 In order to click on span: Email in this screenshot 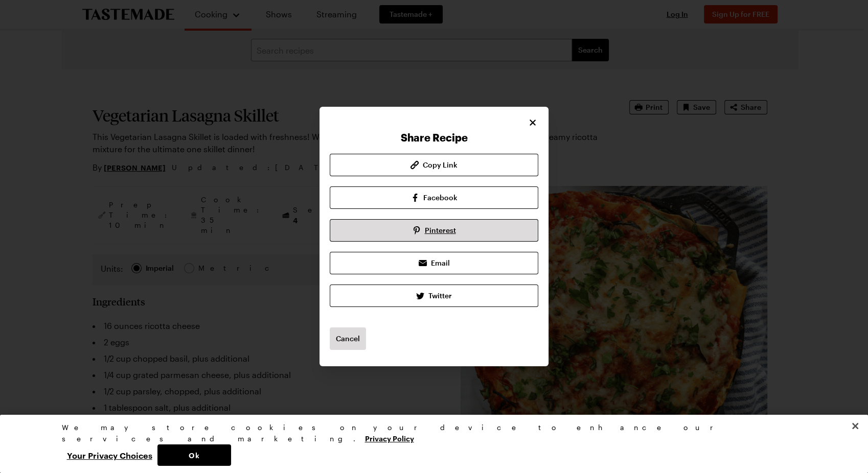, I will do `click(440, 263)`.